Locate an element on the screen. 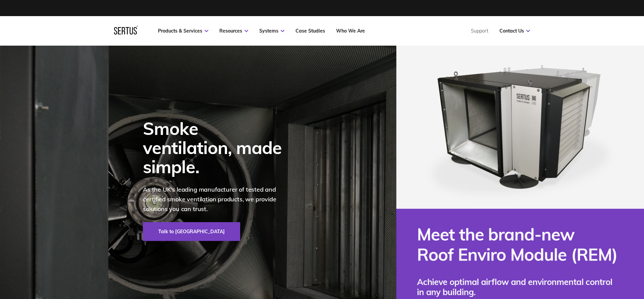 The width and height of the screenshot is (644, 299). a: Contact Us is located at coordinates (514, 31).